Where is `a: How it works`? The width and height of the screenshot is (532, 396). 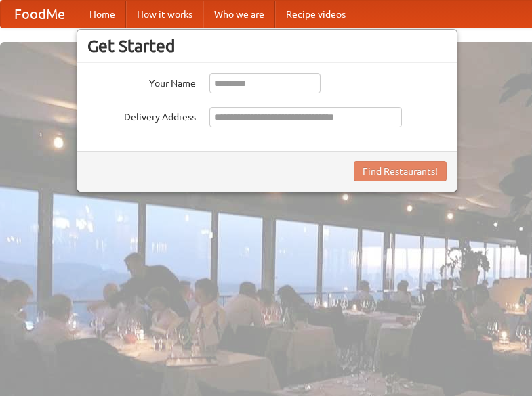
a: How it works is located at coordinates (164, 14).